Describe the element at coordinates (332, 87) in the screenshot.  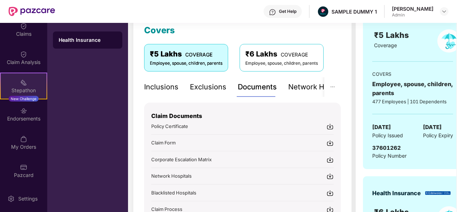
I see `span: ellipsis` at that location.